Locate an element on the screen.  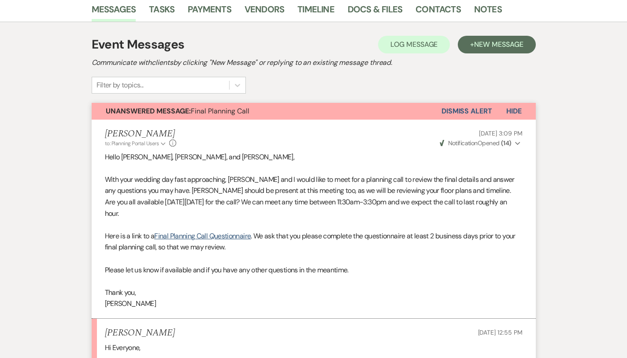
h2: Communicate with clients by clicking "New Message" or replying to an existing message thread. is located at coordinates (314, 63).